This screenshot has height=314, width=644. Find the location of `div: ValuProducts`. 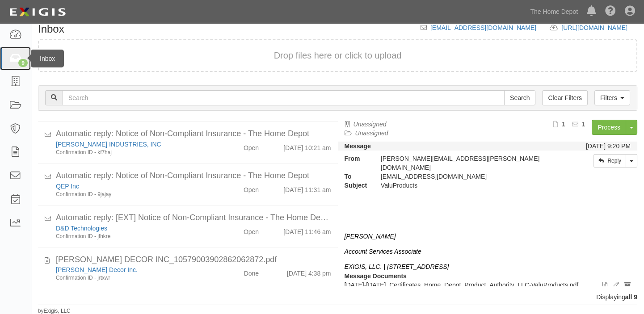

div: ValuProducts is located at coordinates (465, 185).